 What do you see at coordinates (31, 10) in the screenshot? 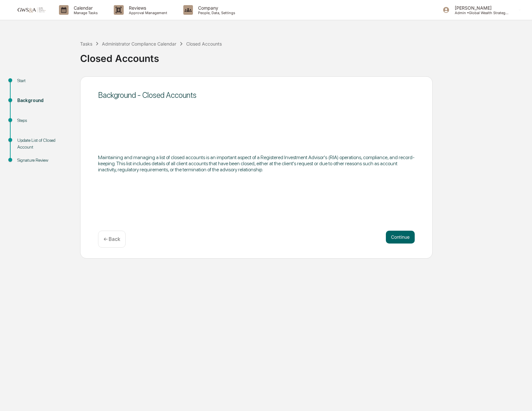
I see `img: logo` at bounding box center [31, 10].